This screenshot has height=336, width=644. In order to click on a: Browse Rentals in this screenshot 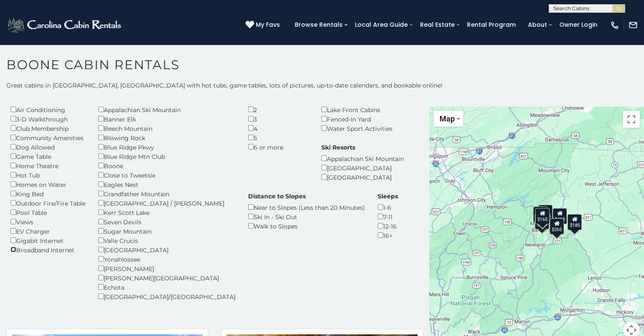, I will do `click(319, 24)`.